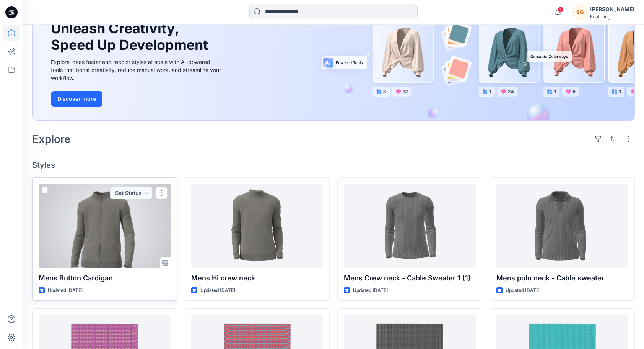  Describe the element at coordinates (51, 139) in the screenshot. I see `h2: Explore` at that location.